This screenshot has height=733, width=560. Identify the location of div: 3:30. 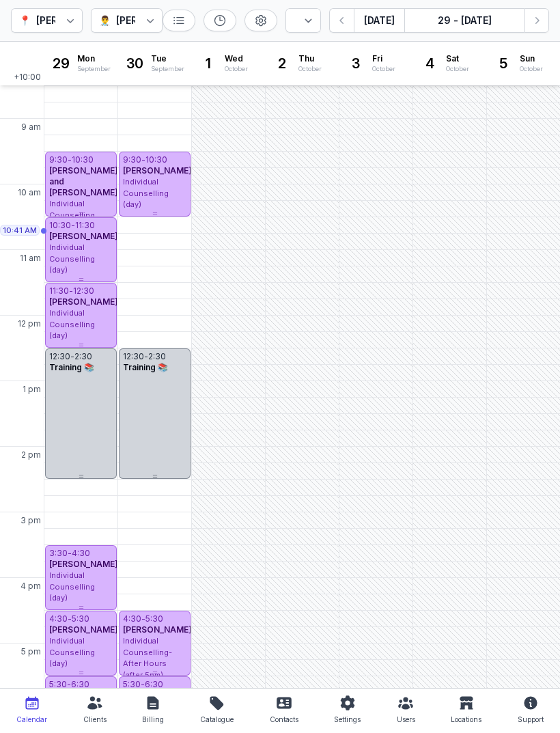
(58, 553).